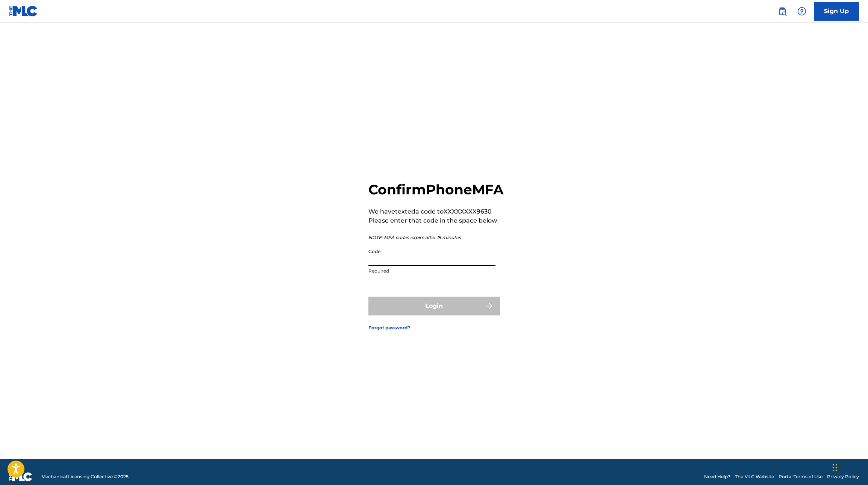  What do you see at coordinates (800, 477) in the screenshot?
I see `a: Portal Terms of Use` at bounding box center [800, 477].